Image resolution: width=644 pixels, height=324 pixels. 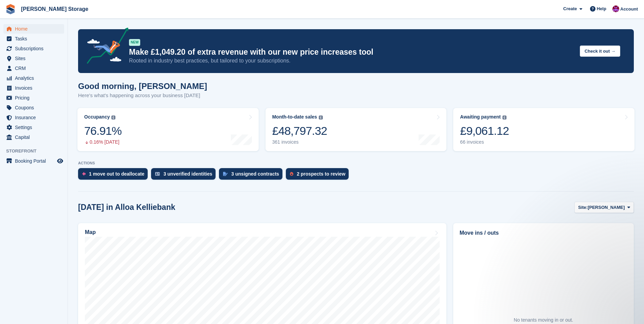 What do you see at coordinates (352, 61) in the screenshot?
I see `p: Rooted in industry best practices, but tailored to your subscriptions.` at bounding box center [352, 61].